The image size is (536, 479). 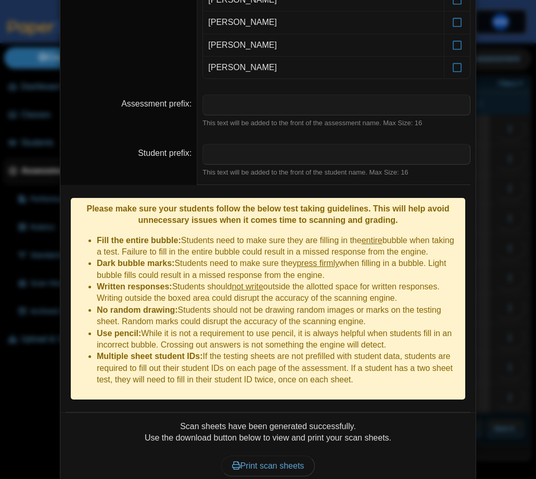 What do you see at coordinates (318, 263) in the screenshot?
I see `u: press firmly` at bounding box center [318, 263].